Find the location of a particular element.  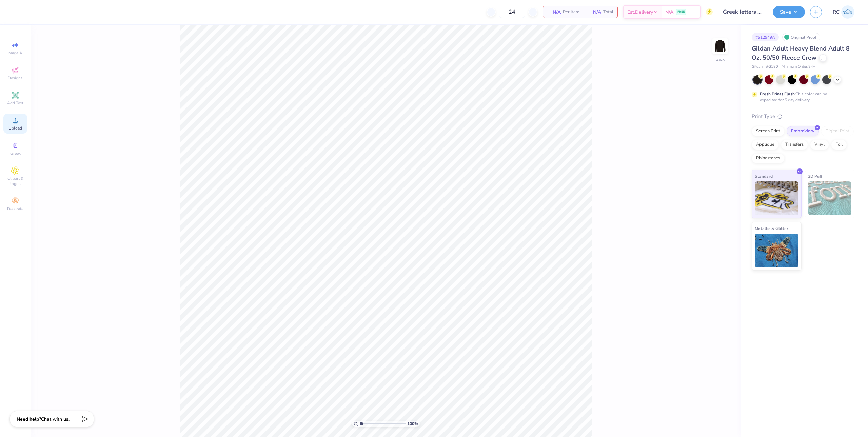

button: Save is located at coordinates (788, 12).